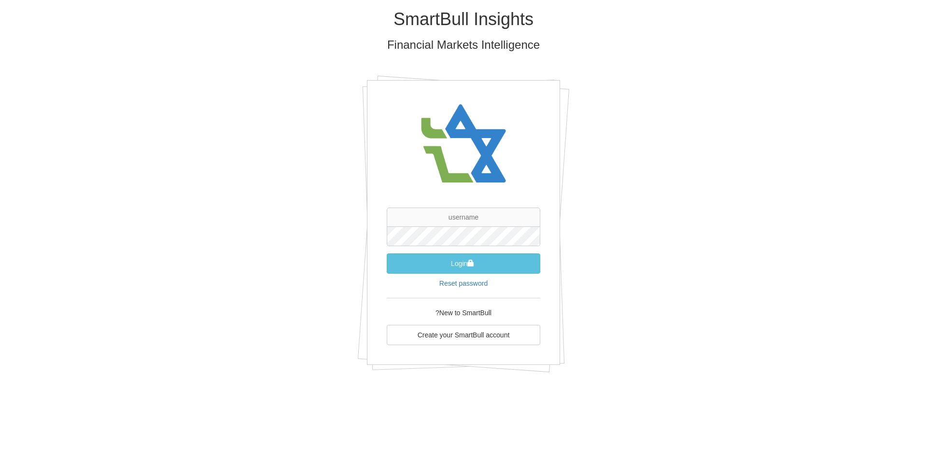 The width and height of the screenshot is (927, 460). I want to click on span: New to SmartBull?, so click(464, 313).